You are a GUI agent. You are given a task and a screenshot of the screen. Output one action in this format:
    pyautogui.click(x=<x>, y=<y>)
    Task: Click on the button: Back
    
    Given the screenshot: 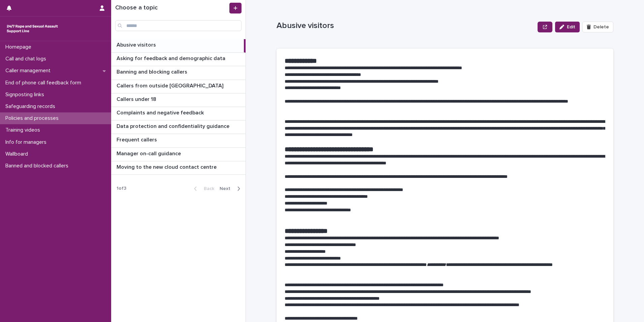 What is the action you would take?
    pyautogui.click(x=203, y=189)
    